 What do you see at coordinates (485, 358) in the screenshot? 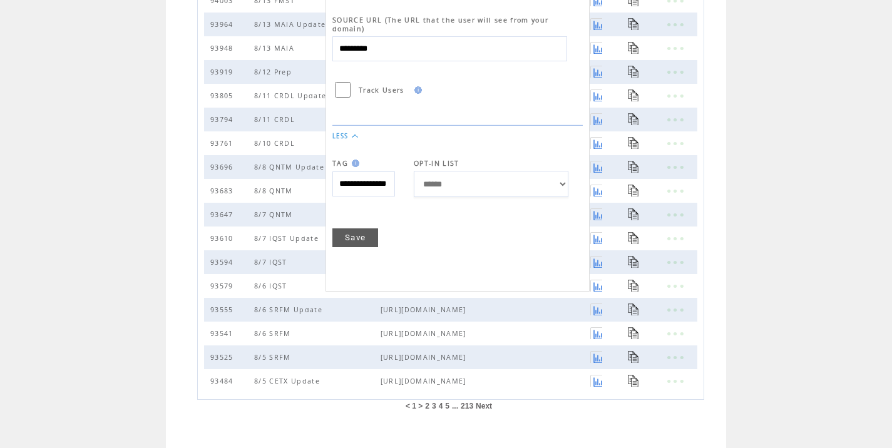
I see `span: https://myemail.constantcontact.com/-NYSE--SRFM--Takes-The-Spotlight-Behind-5-Potential-Catalysts...` at bounding box center [485, 358].